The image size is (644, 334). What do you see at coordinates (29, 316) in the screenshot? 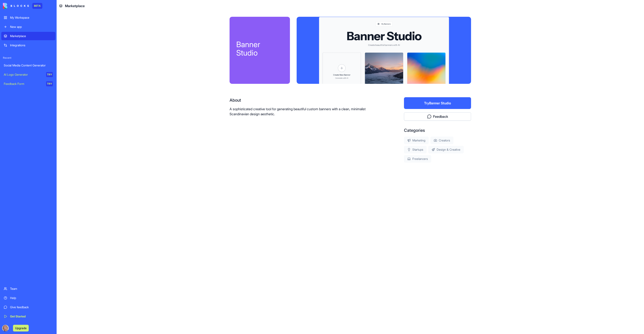
I see `a: Get Started` at bounding box center [29, 316].